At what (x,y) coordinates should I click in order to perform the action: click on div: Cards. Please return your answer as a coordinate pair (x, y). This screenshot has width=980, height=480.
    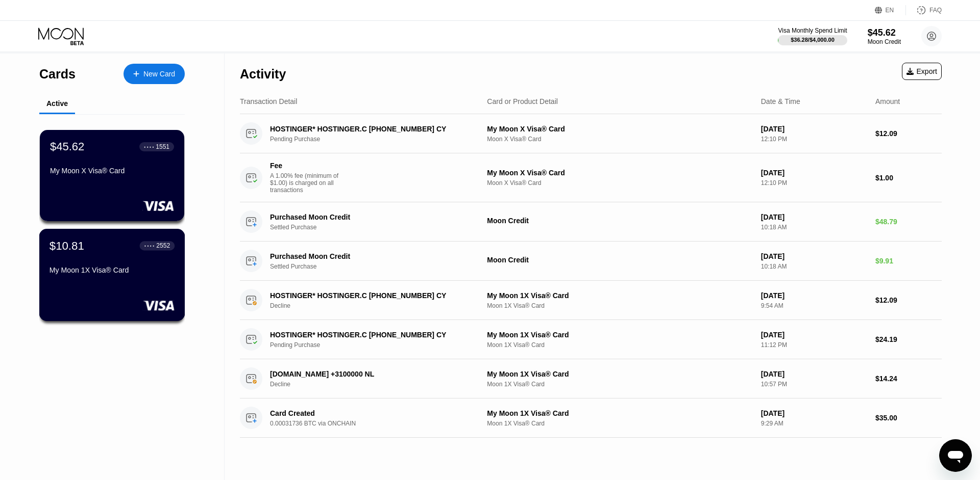
    Looking at the image, I should click on (57, 74).